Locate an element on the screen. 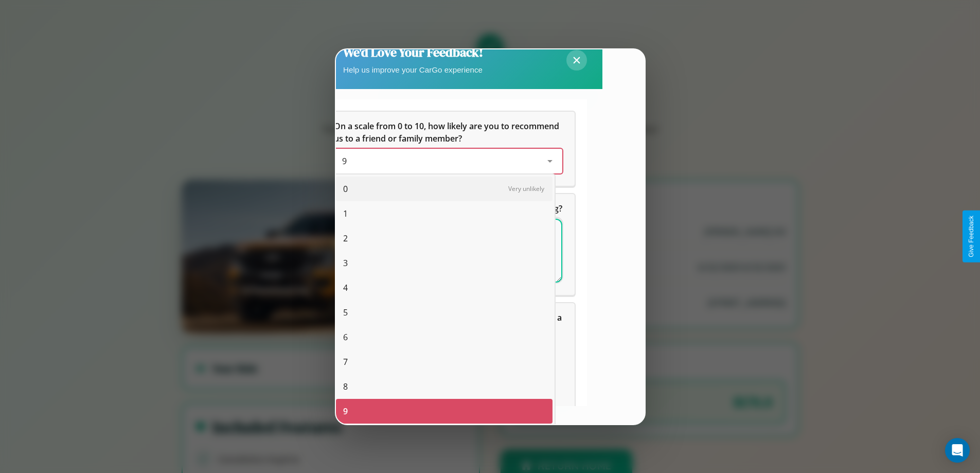 The width and height of the screenshot is (980, 473). span: On a scale from 0 to 10, how likely are you to recommend us to a friend or family member? is located at coordinates (448, 132).